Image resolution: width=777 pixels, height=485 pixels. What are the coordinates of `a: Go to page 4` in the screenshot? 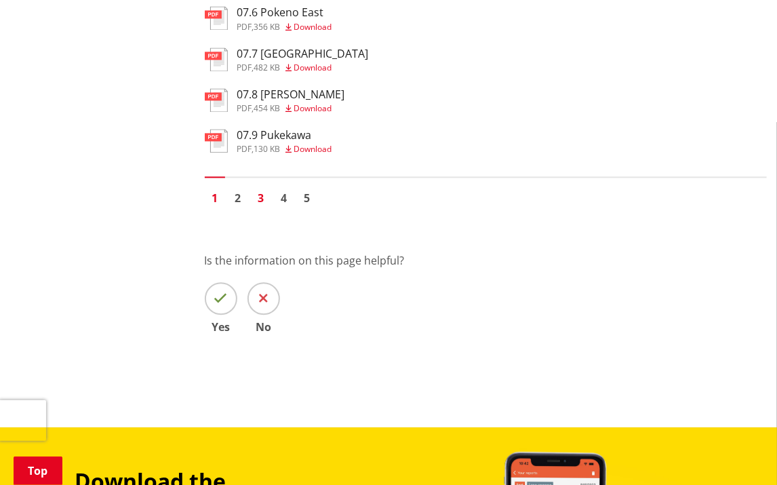 It's located at (284, 198).